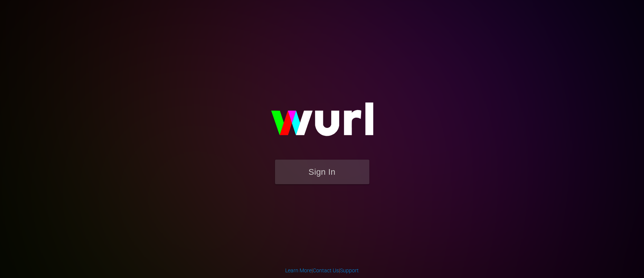 The height and width of the screenshot is (278, 644). I want to click on a: Support, so click(349, 270).